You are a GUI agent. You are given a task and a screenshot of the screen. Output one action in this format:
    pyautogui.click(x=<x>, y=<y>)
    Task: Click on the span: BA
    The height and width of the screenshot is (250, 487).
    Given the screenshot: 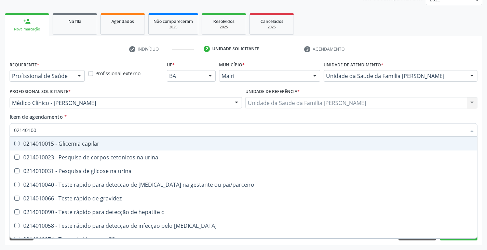 What is the action you would take?
    pyautogui.click(x=185, y=76)
    